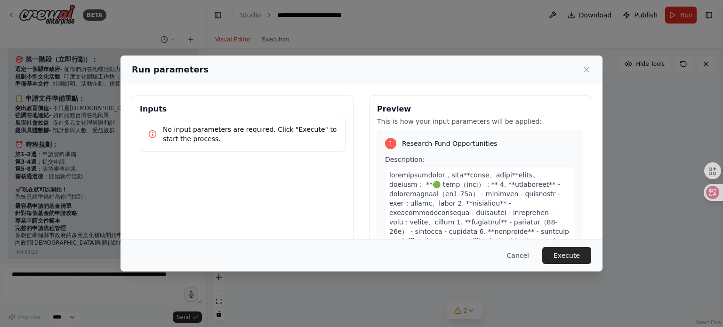 The image size is (723, 327). Describe the element at coordinates (250, 134) in the screenshot. I see `p: No input parameters are required. Click "Execute" to start the process.` at that location.